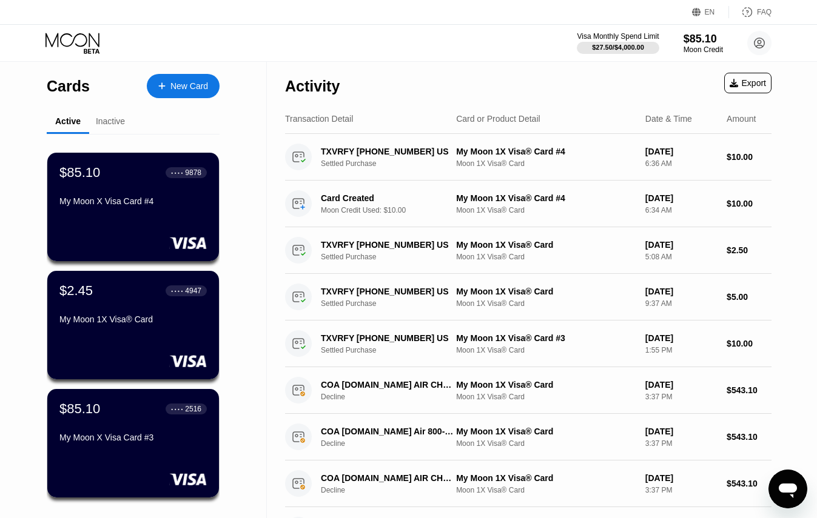 The image size is (817, 518). I want to click on div: Activity, so click(312, 86).